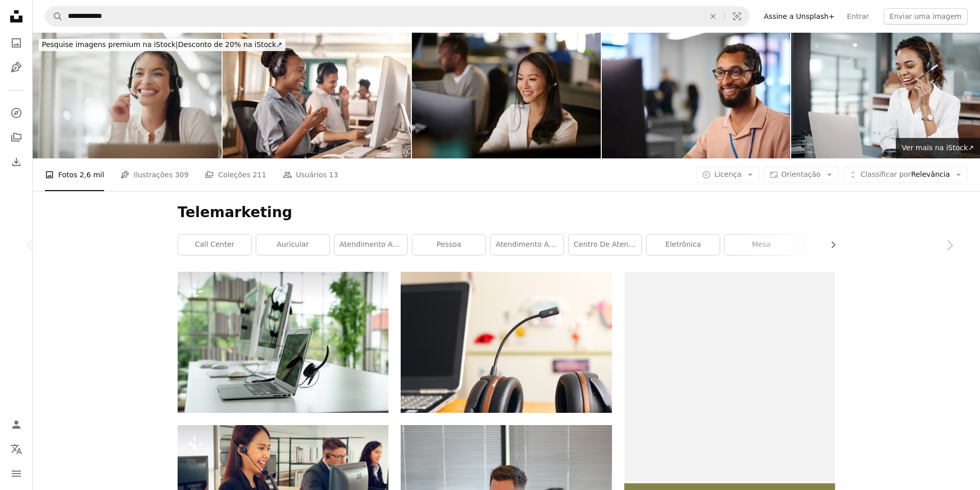 This screenshot has height=490, width=980. I want to click on a: Próximo, so click(950, 245).